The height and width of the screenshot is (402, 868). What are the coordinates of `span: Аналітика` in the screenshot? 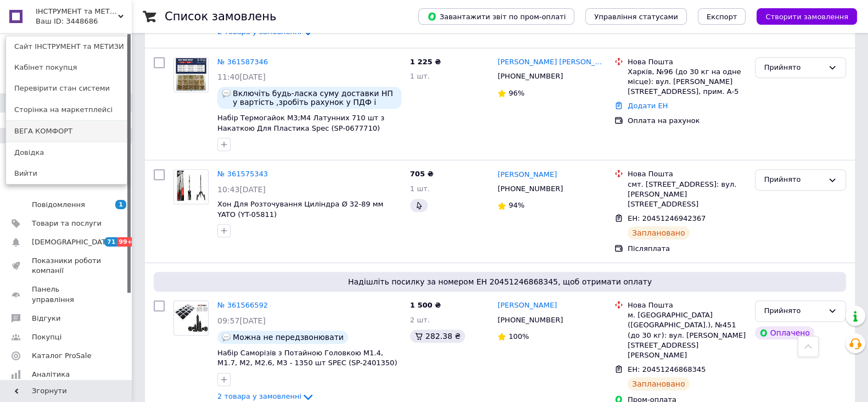 It's located at (50, 375).